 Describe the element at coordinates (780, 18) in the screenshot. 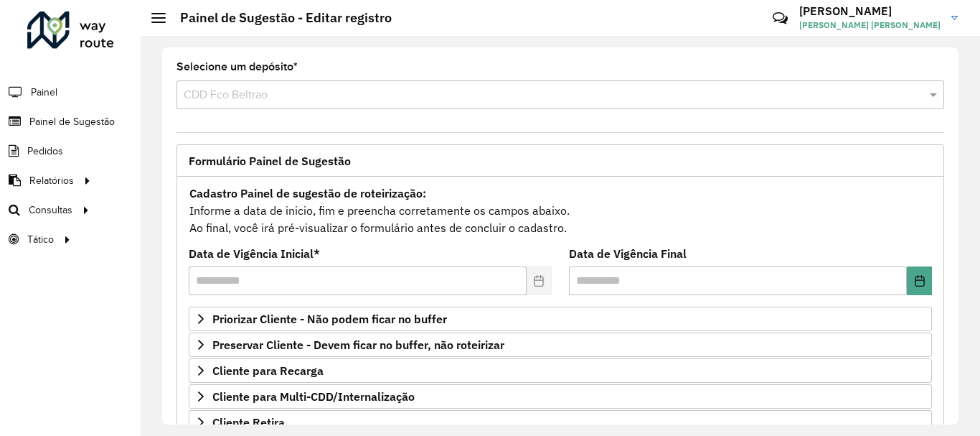

I see `a: Contato Rápido` at that location.